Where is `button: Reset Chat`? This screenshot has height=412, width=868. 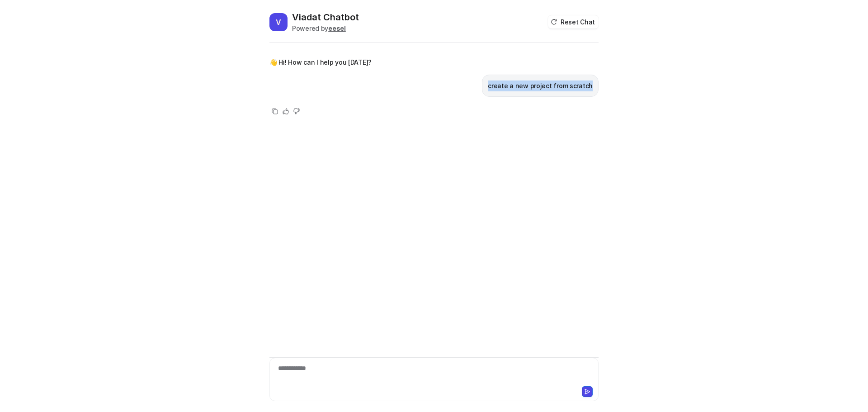
button: Reset Chat is located at coordinates (573, 21).